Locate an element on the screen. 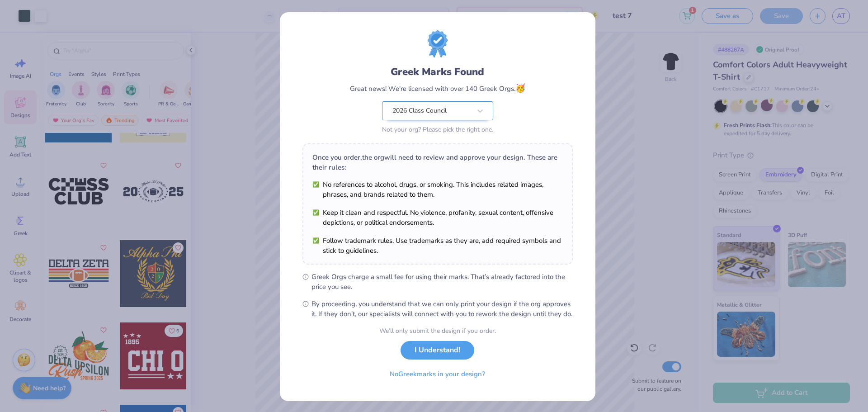 The height and width of the screenshot is (412, 868). div: Great news! We're licensed with over 140 Greek Orgs. is located at coordinates (438, 88).